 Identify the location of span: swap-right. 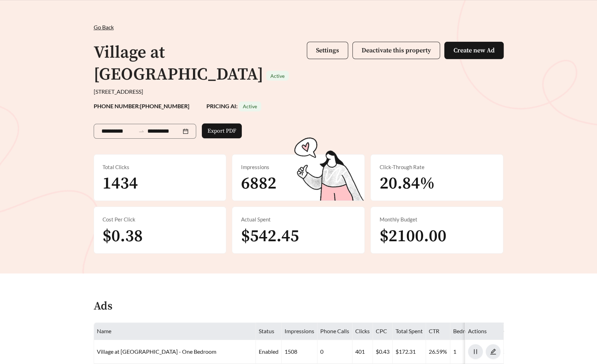
(142, 131).